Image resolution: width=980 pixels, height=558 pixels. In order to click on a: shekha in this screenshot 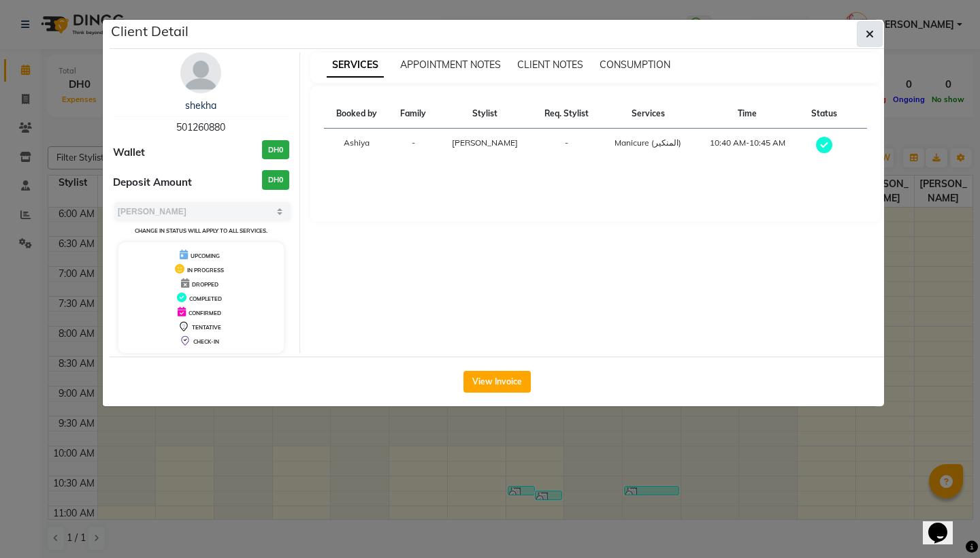, I will do `click(201, 106)`.